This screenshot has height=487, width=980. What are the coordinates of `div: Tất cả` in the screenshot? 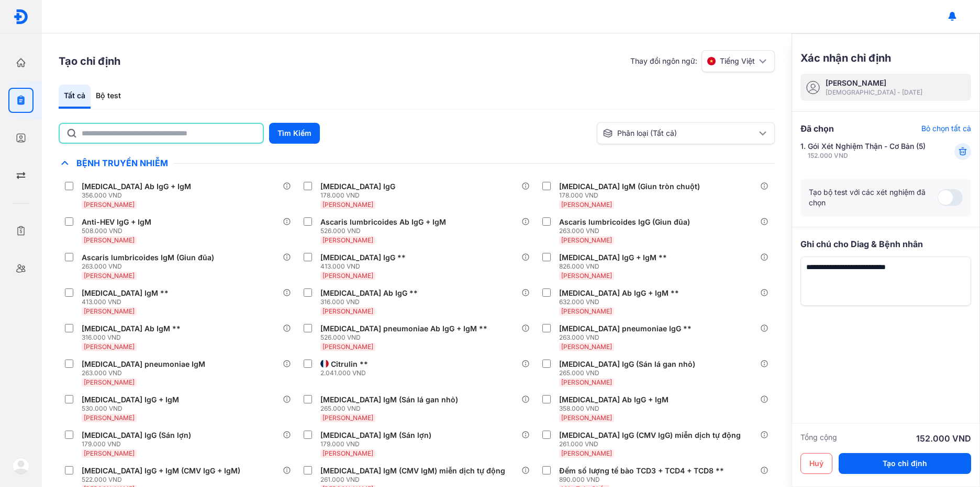 It's located at (75, 97).